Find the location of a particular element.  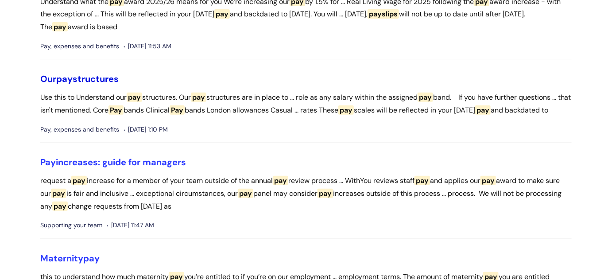

a: Ourpaystructures is located at coordinates (79, 79).